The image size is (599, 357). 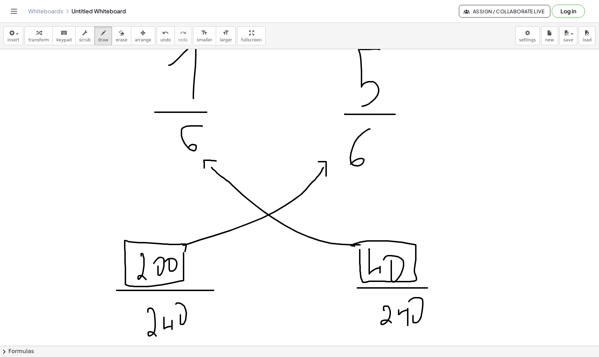 I want to click on button: format_sizelarger, so click(x=226, y=36).